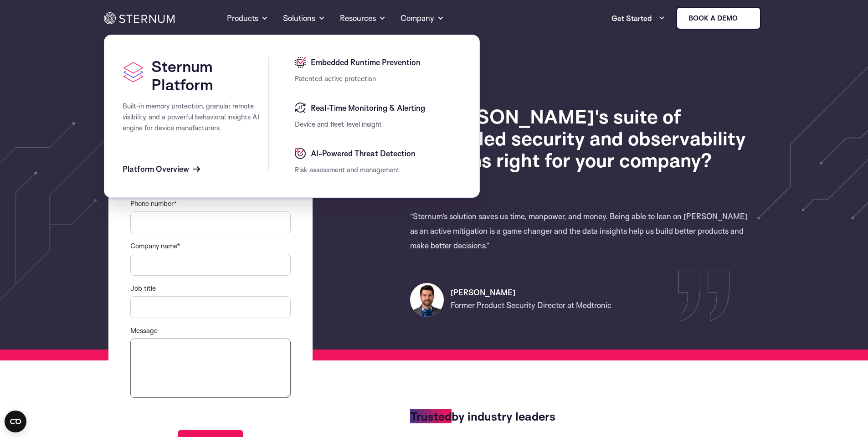 The width and height of the screenshot is (868, 437). Describe the element at coordinates (335, 79) in the screenshot. I see `span: Patented active protection` at that location.